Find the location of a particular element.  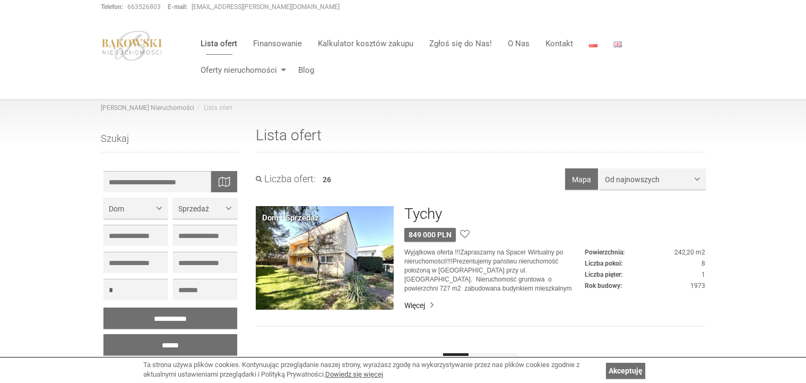

dd: 242,20 m2 is located at coordinates (645, 252).